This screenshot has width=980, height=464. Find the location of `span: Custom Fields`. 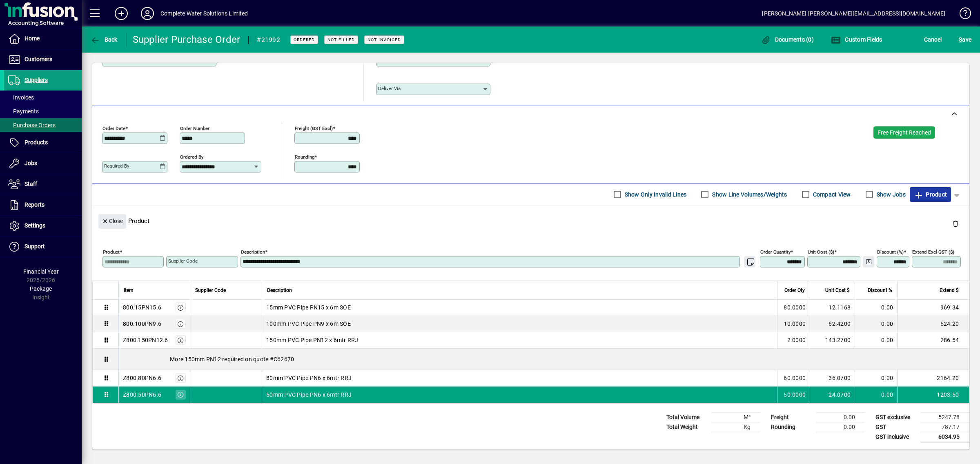

span: Custom Fields is located at coordinates (857, 40).